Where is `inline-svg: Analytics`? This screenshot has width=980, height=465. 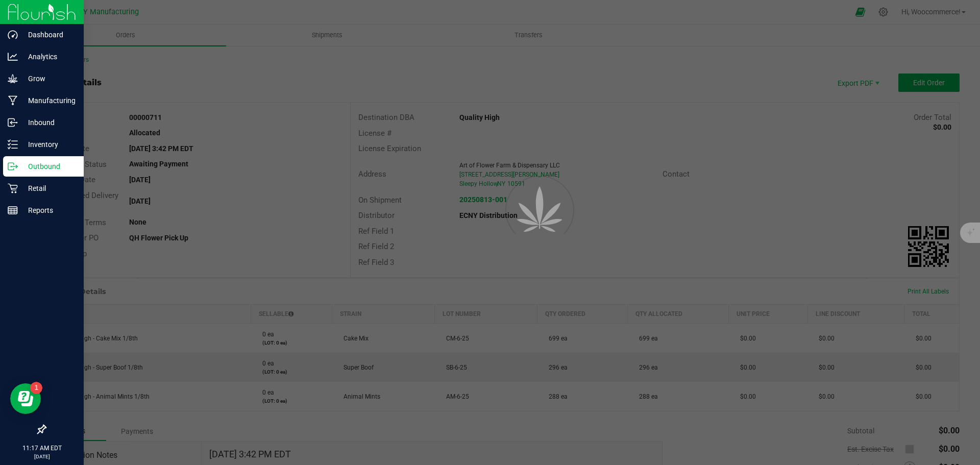 inline-svg: Analytics is located at coordinates (13, 57).